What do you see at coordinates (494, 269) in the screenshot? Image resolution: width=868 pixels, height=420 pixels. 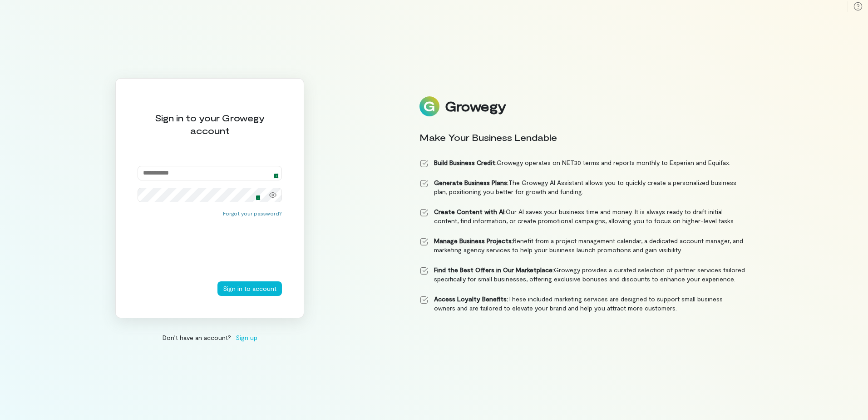 I see `strong: Find the Best Offers in Our Marketplace:` at bounding box center [494, 269].